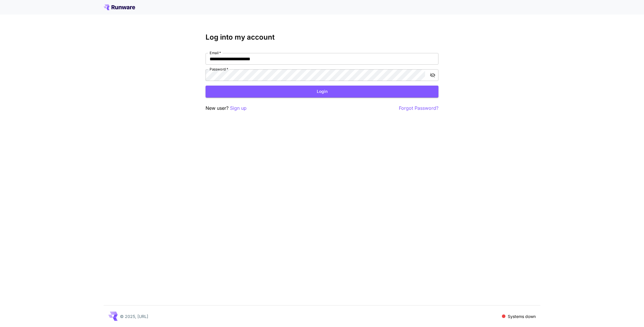 Image resolution: width=644 pixels, height=327 pixels. Describe the element at coordinates (522, 316) in the screenshot. I see `p: Systems down` at that location.